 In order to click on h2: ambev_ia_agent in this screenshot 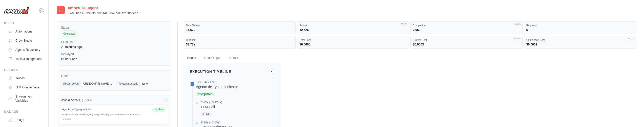, I will do `click(103, 8)`.